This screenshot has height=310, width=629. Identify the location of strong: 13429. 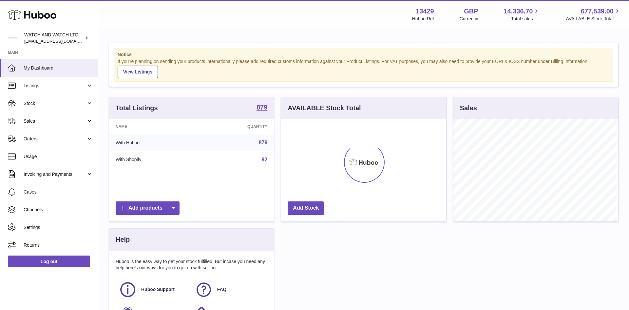
(425, 11).